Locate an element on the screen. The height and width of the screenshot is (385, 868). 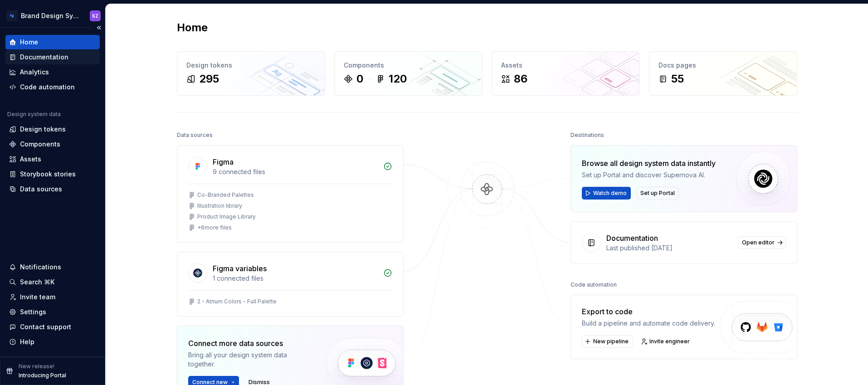
p: New release! is located at coordinates (37, 366).